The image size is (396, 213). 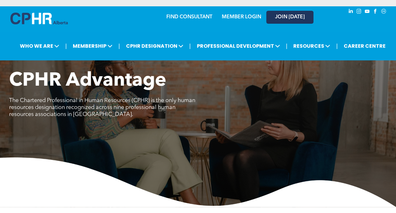 What do you see at coordinates (242, 17) in the screenshot?
I see `a: MEMBER LOGIN` at bounding box center [242, 17].